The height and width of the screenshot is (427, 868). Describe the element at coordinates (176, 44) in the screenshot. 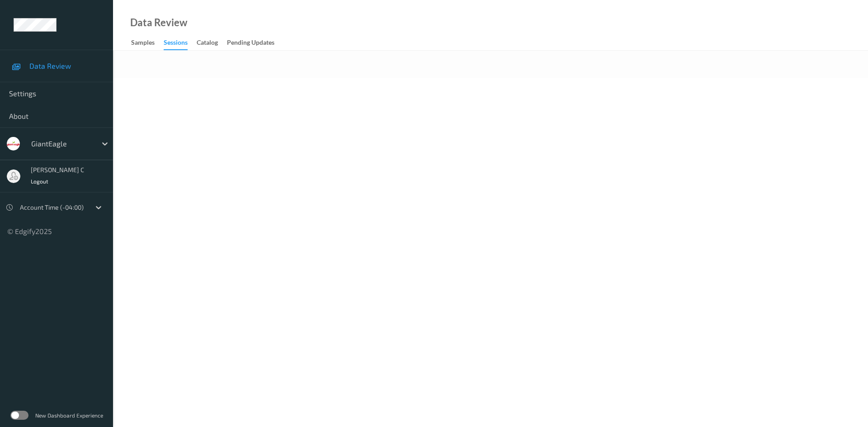

I see `div: Sessions` at that location.